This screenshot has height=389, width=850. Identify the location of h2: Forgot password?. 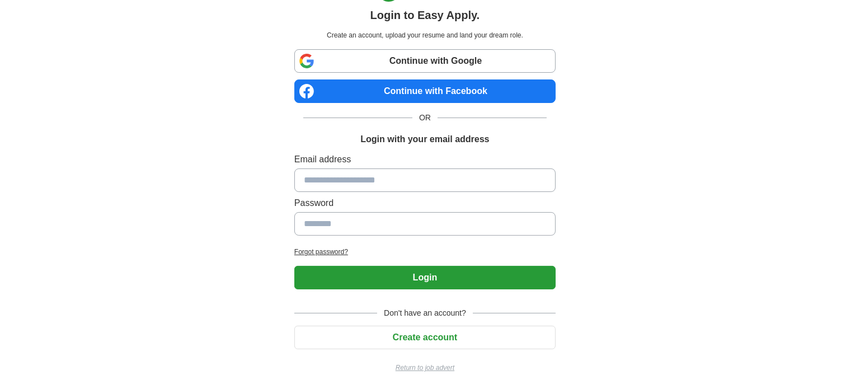
(425, 252).